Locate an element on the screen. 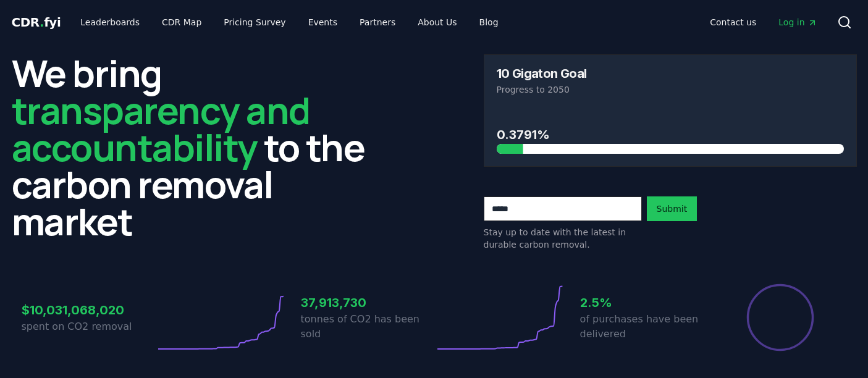 The height and width of the screenshot is (378, 868). a: CDR.fyi is located at coordinates (36, 22).